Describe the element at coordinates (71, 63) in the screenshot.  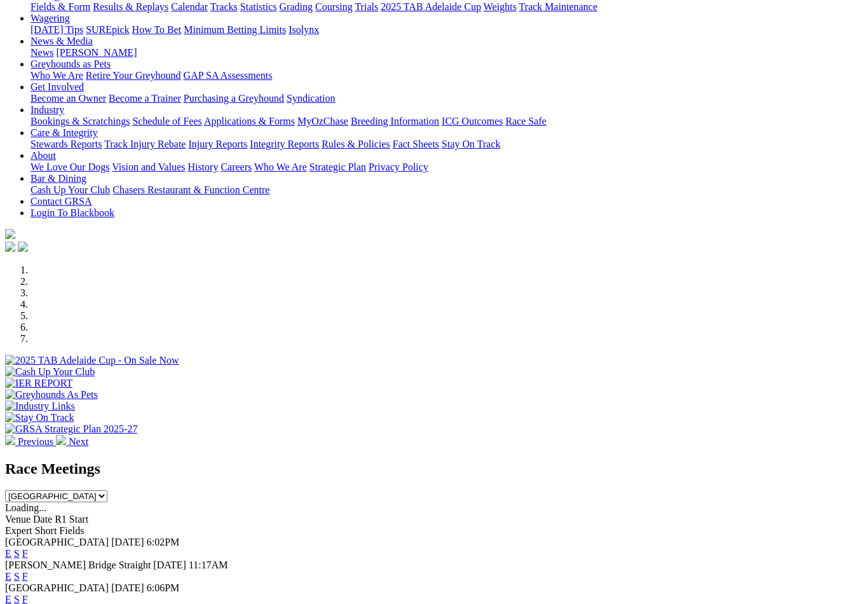
I see `a: Greyhounds as Pets` at that location.